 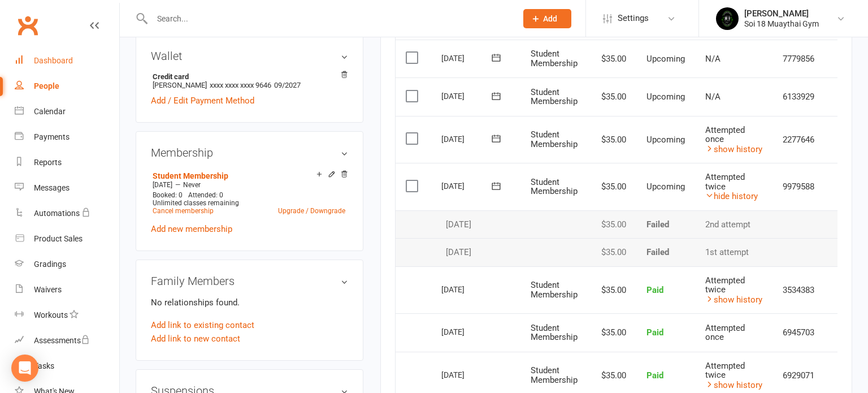 I want to click on span: xxxx xxxx xxxx 9646, so click(x=240, y=84).